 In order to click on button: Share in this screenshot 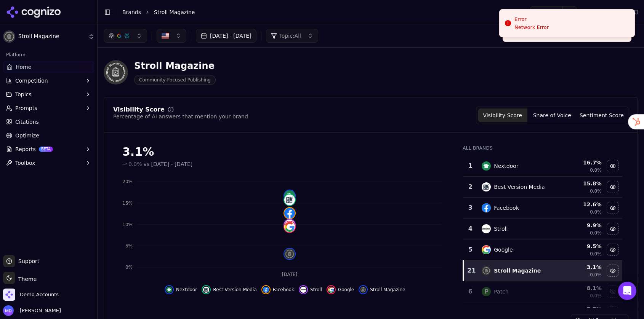, I will do `click(547, 12)`.